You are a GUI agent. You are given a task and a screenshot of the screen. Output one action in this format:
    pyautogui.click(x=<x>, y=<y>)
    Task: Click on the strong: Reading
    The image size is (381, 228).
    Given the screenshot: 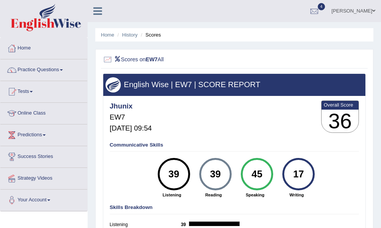 What is the action you would take?
    pyautogui.click(x=213, y=195)
    